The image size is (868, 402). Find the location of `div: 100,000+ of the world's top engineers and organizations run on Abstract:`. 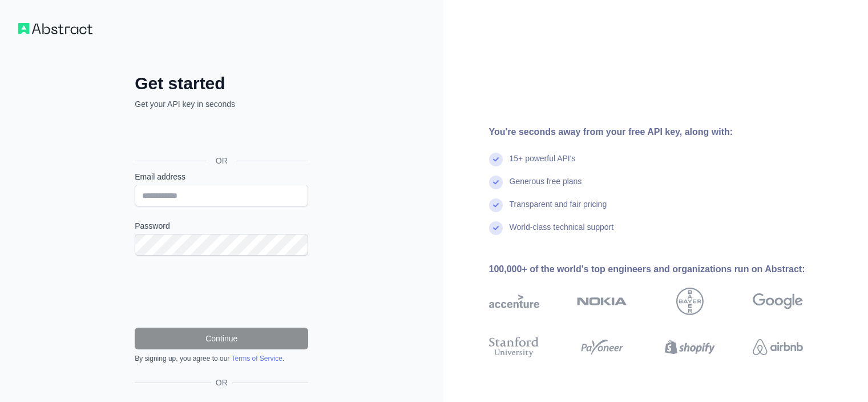

div: 100,000+ of the world's top engineers and organizations run on Abstract: is located at coordinates (665, 269).